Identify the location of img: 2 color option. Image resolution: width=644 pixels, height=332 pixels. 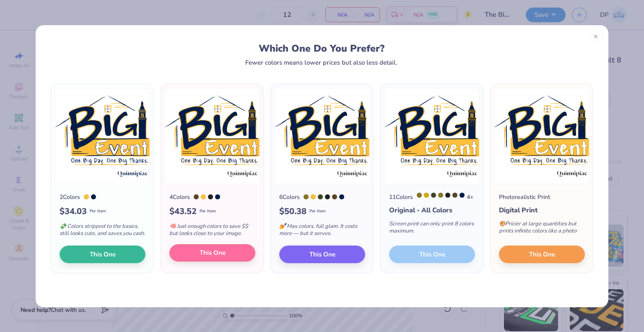
(102, 136).